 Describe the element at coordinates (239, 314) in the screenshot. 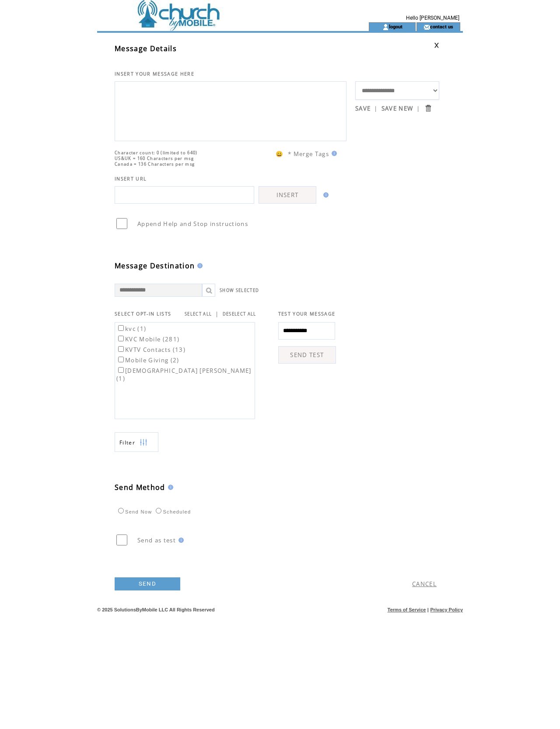

I see `a: DESELECT ALL` at that location.